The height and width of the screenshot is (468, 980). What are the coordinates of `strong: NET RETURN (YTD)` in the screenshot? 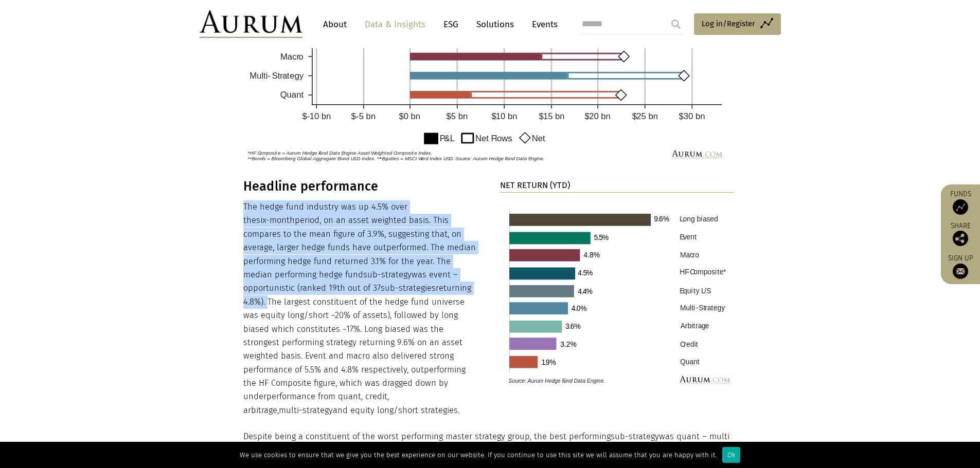 It's located at (535, 185).